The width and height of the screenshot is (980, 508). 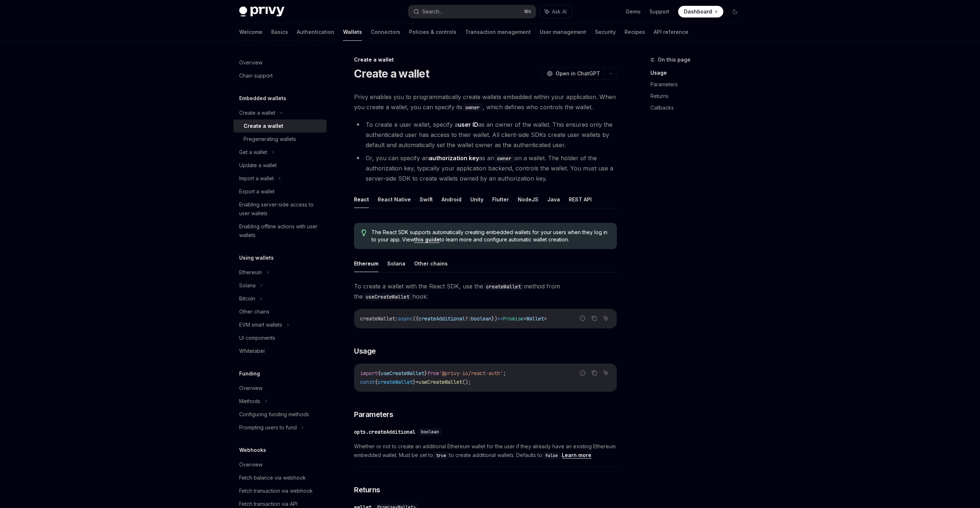 What do you see at coordinates (280, 32) in the screenshot?
I see `a: Basics` at bounding box center [280, 32].